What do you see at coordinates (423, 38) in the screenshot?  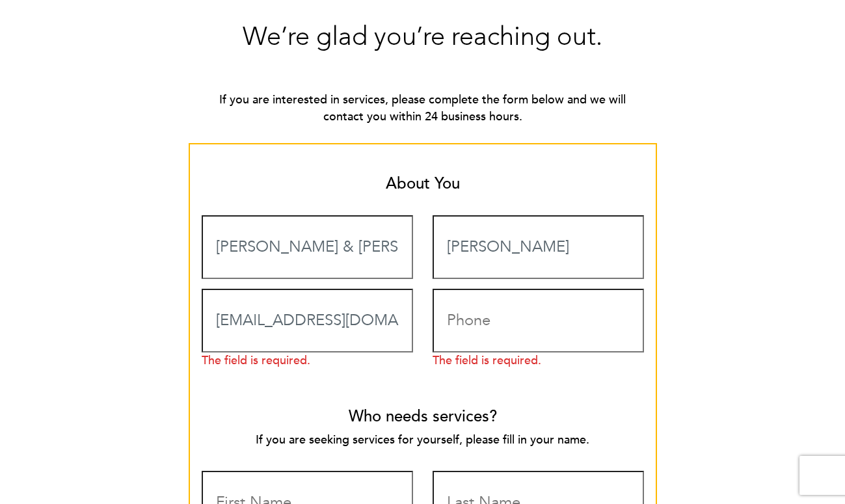 I see `h2: We’re glad you’re reaching out.` at bounding box center [423, 38].